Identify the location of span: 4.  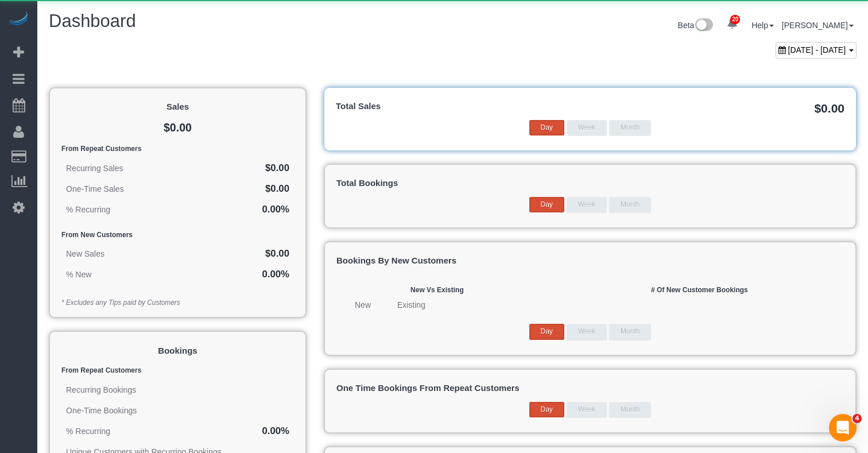
(857, 419).